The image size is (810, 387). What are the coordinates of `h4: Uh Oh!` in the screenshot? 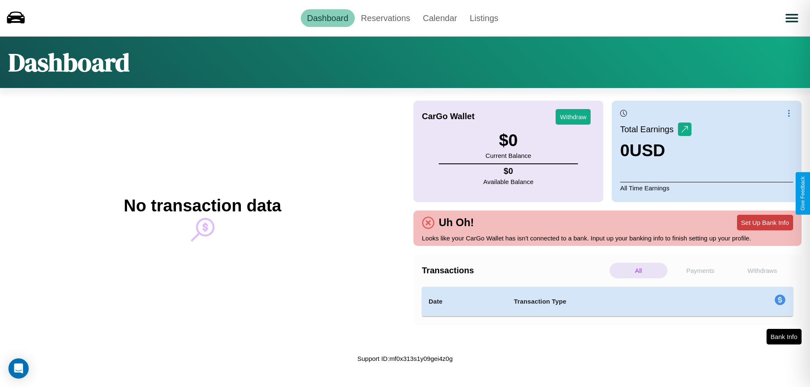 It's located at (456, 223).